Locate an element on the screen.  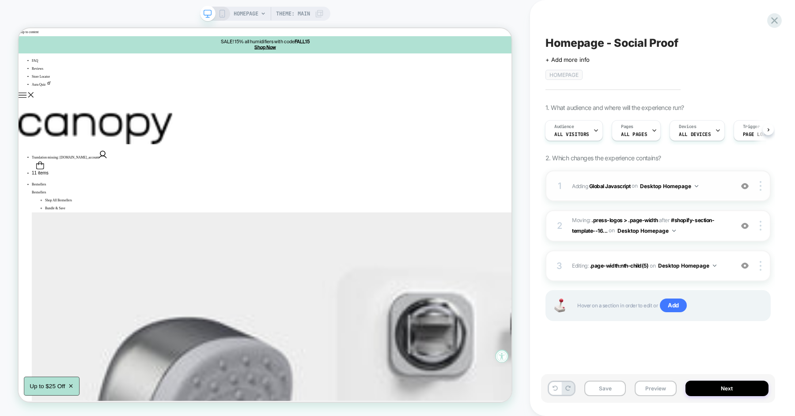
span: Add is located at coordinates (673, 306).